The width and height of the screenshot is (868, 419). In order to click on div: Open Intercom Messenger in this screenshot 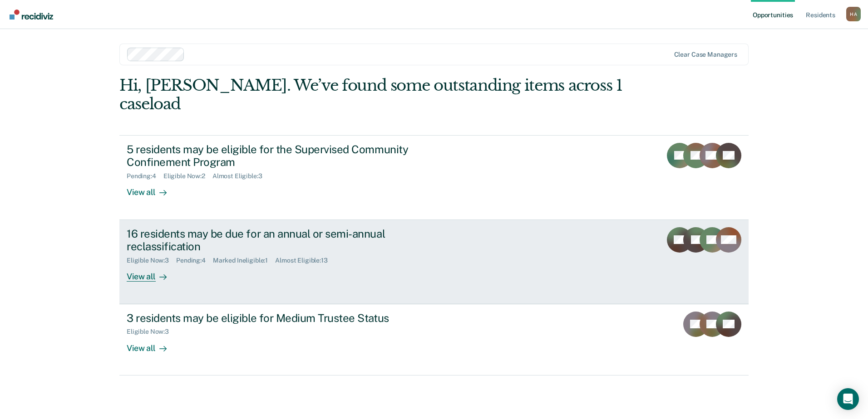, I will do `click(848, 399)`.